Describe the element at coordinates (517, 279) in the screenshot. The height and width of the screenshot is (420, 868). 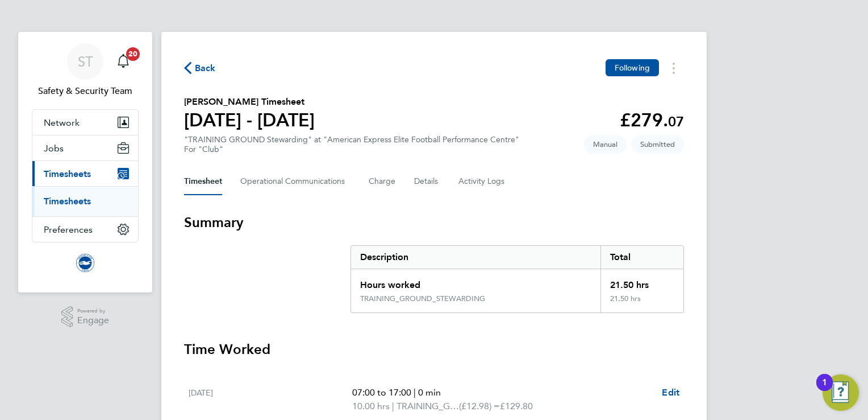
I see `div: Summary` at that location.